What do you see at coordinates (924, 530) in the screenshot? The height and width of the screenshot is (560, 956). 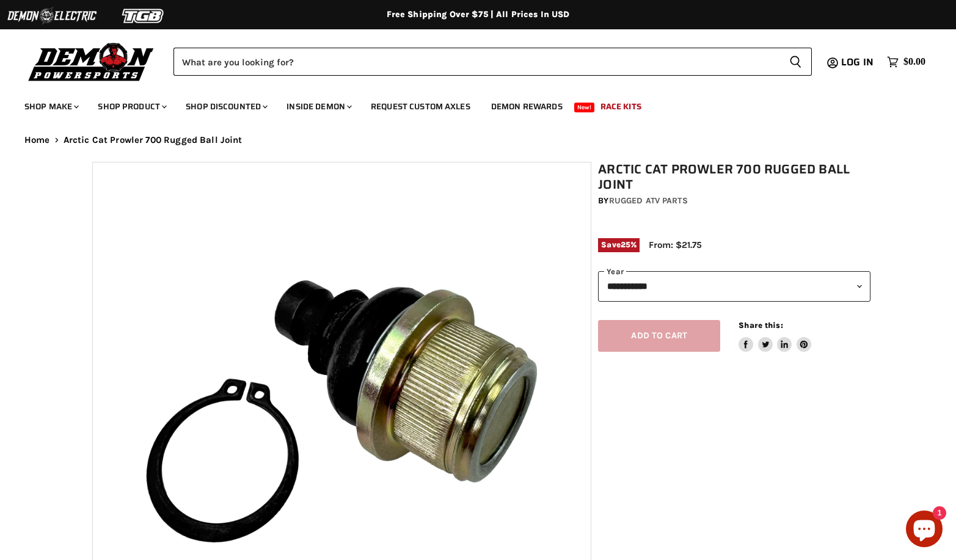 I see `inbox-online-store-chat: Shopify online store chat` at bounding box center [924, 530].